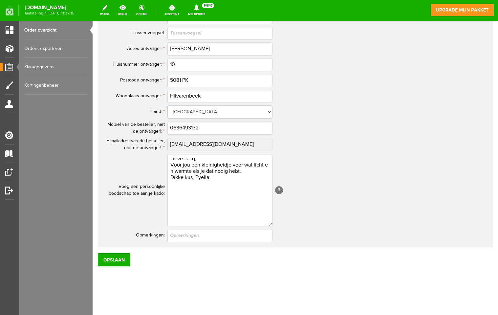  I want to click on input: Mobiel ( van de besteller), so click(127, 107).